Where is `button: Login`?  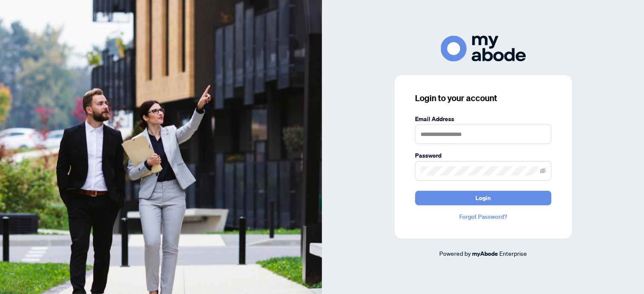
button: Login is located at coordinates (483, 198).